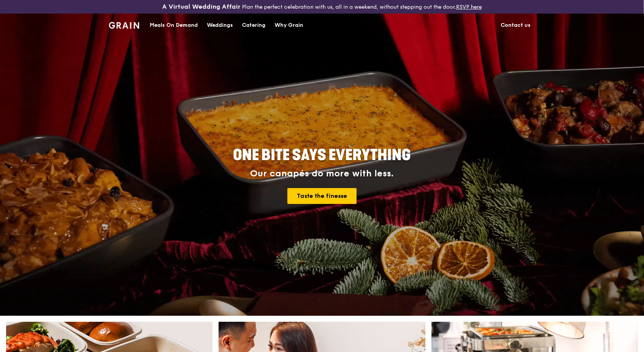 This screenshot has width=644, height=352. Describe the element at coordinates (220, 25) in the screenshot. I see `a: Weddings` at that location.